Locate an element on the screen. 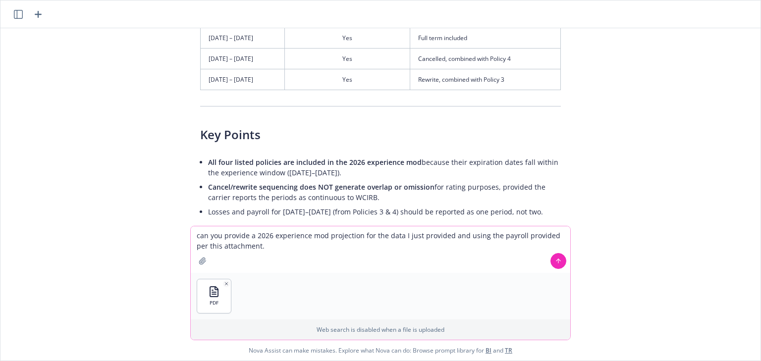 The image size is (761, 361). a: BI is located at coordinates (488, 350).